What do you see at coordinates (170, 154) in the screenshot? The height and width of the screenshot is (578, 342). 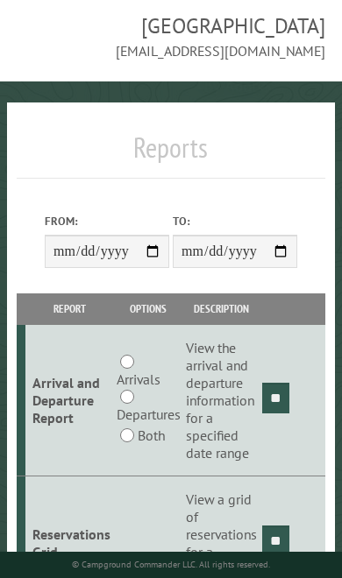 I see `h1: Reports` at bounding box center [170, 154].